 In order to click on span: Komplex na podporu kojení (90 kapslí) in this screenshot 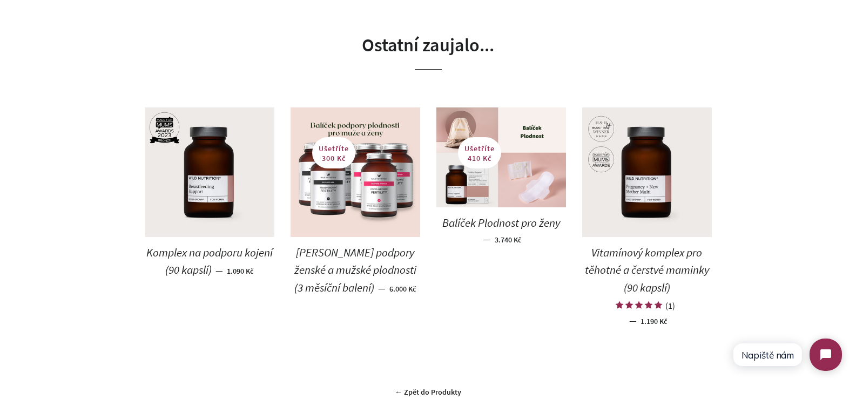, I will do `click(210, 261)`.